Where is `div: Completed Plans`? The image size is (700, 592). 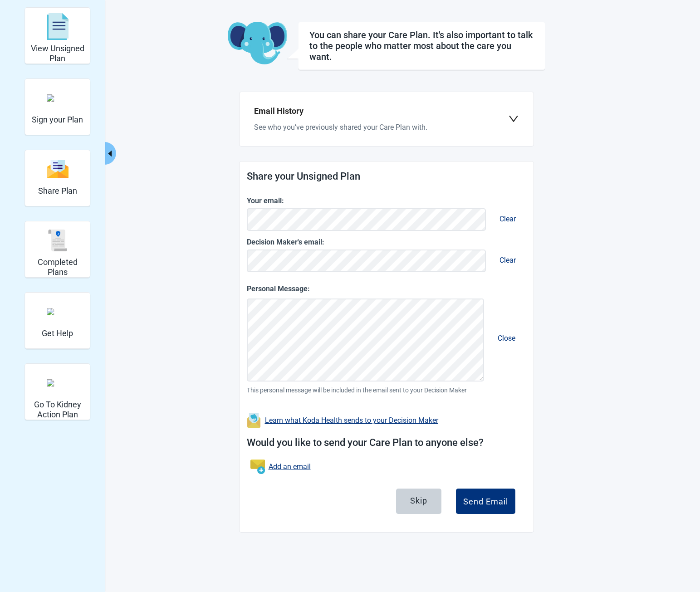 div: Completed Plans is located at coordinates (57, 249).